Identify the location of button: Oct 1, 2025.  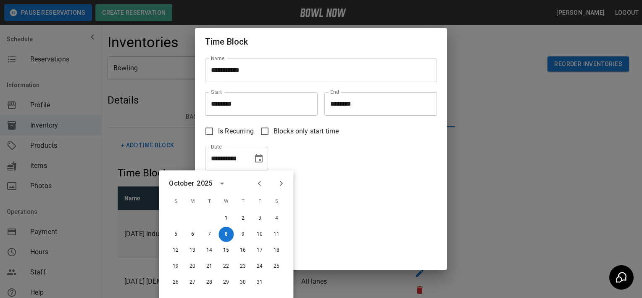
(226, 218).